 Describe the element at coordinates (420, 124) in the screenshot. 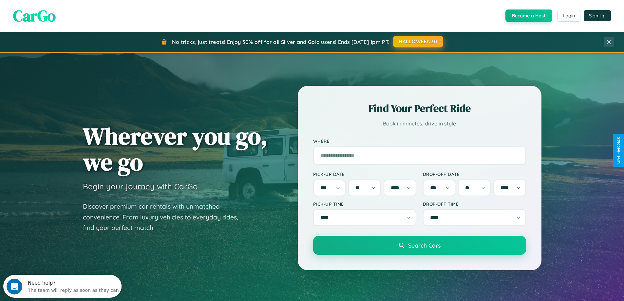

I see `p: Book in minutes, drive in style` at that location.